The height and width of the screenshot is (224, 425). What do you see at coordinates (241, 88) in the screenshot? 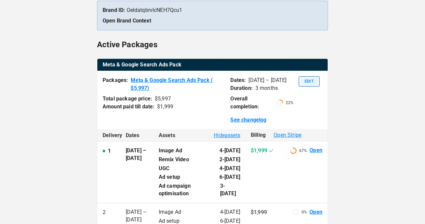
I see `p: Duration:` at bounding box center [241, 88].